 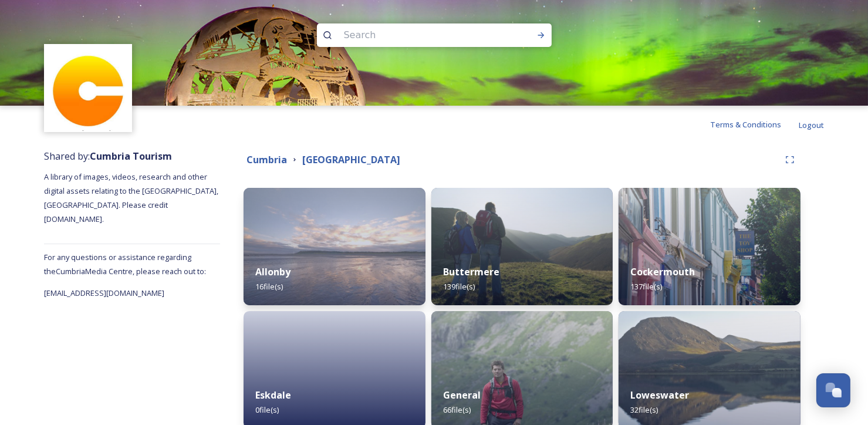 What do you see at coordinates (662, 272) in the screenshot?
I see `strong: Cockermouth` at bounding box center [662, 272].